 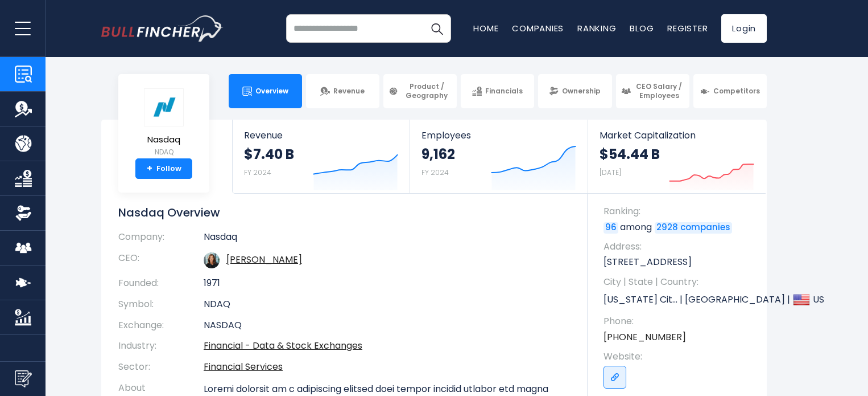 I want to click on a: Revenue $7.40 B FY 2024, so click(x=321, y=156).